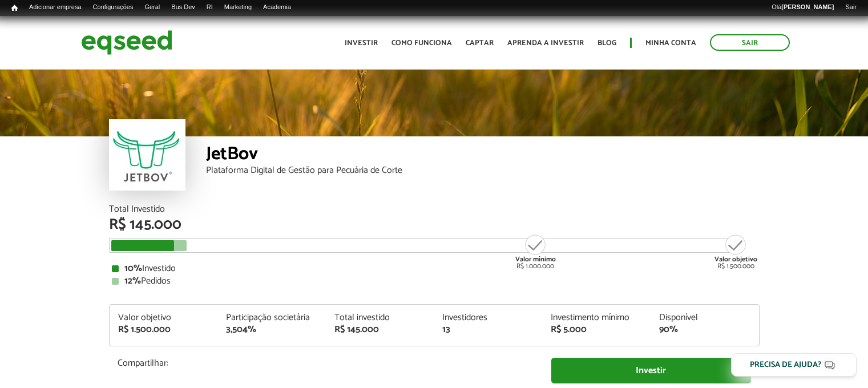 The height and width of the screenshot is (388, 868). What do you see at coordinates (113, 7) in the screenshot?
I see `a: Configurações` at bounding box center [113, 7].